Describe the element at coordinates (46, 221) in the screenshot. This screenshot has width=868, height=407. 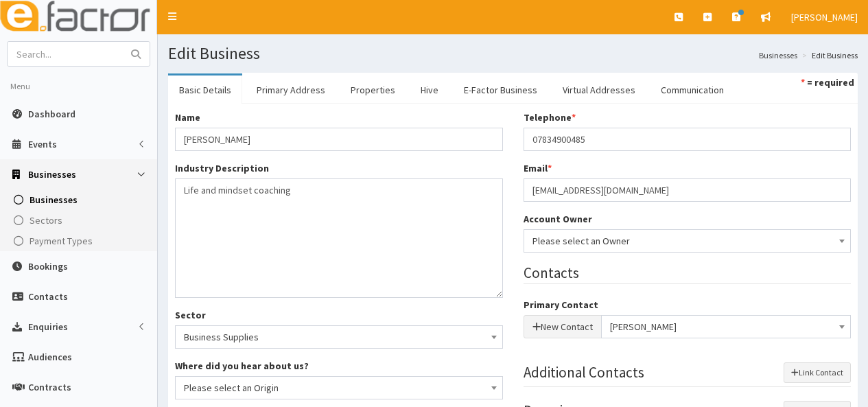
I see `span: Sectors` at that location.